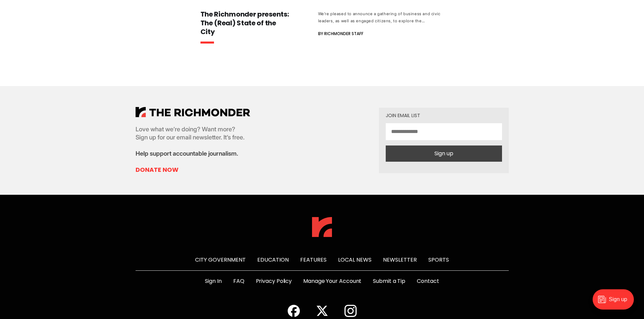  What do you see at coordinates (239, 281) in the screenshot?
I see `a: FAQ` at bounding box center [239, 281].